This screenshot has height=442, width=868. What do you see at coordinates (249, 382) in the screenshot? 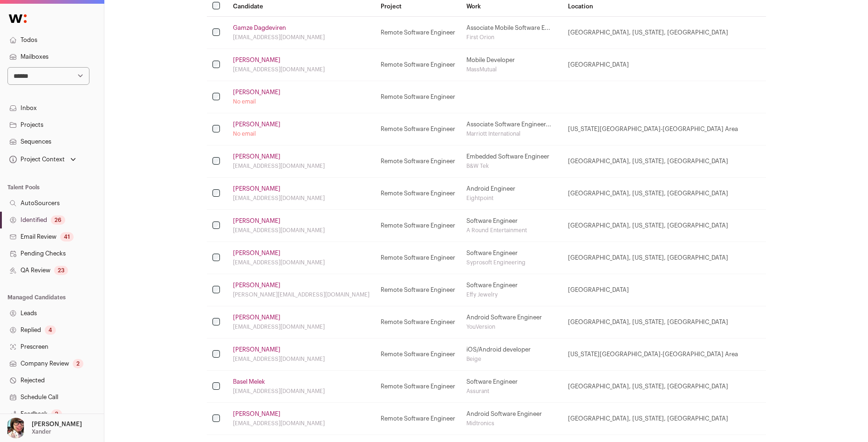
I see `a: Basel Melek` at bounding box center [249, 382].